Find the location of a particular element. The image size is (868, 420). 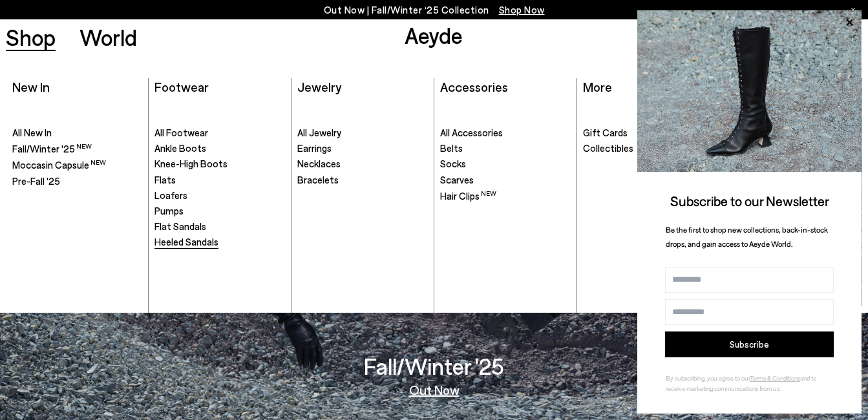

a: Heeled Sandals is located at coordinates (219, 242).